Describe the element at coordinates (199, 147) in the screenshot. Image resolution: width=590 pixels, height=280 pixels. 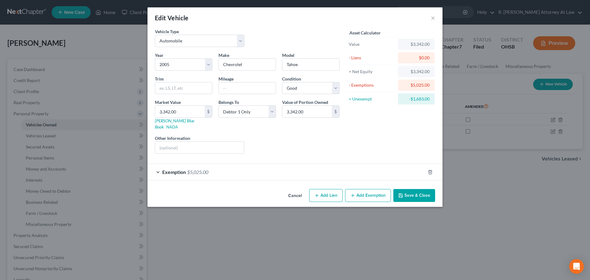
I see `input: (optional)` at that location.